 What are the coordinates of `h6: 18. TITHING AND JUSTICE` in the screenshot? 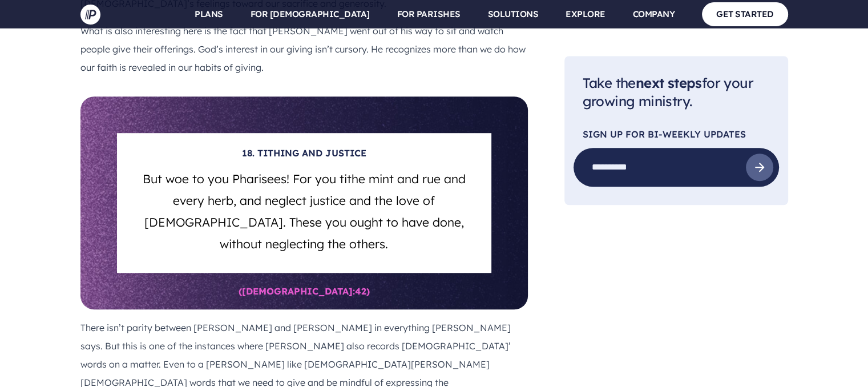 It's located at (304, 155).